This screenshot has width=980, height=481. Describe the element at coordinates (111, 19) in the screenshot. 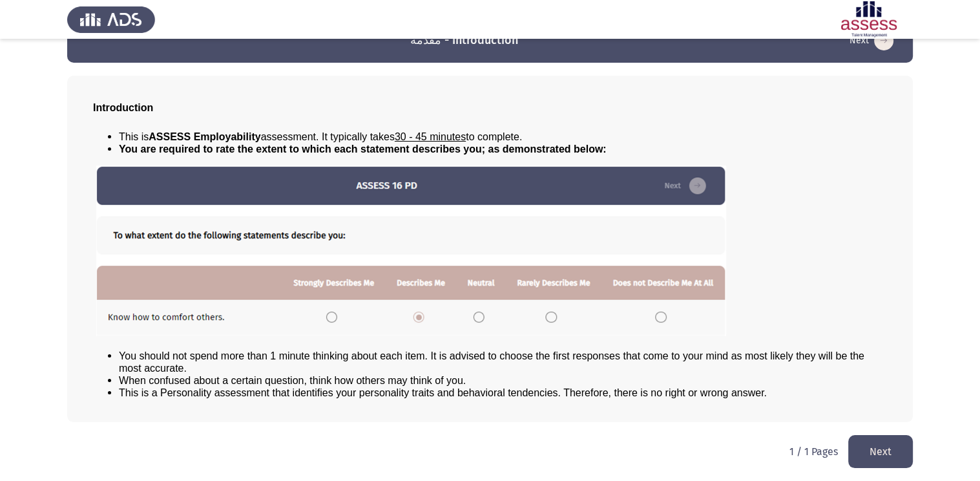

I see `img: Assess Talent Management logo` at that location.